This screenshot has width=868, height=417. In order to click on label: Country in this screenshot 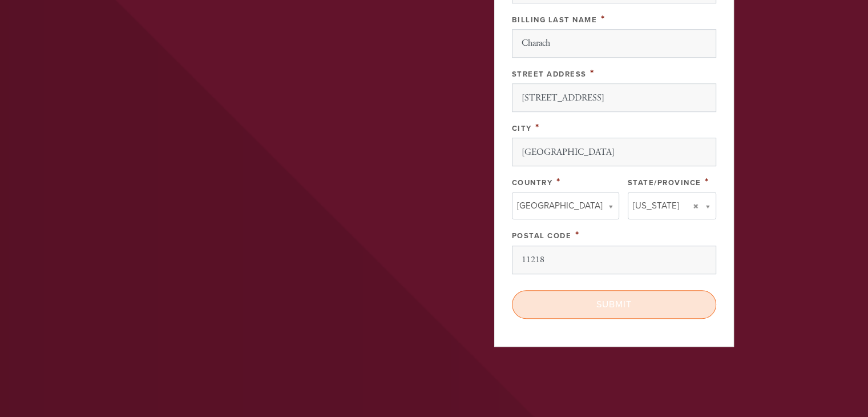, I will do `click(532, 183)`.